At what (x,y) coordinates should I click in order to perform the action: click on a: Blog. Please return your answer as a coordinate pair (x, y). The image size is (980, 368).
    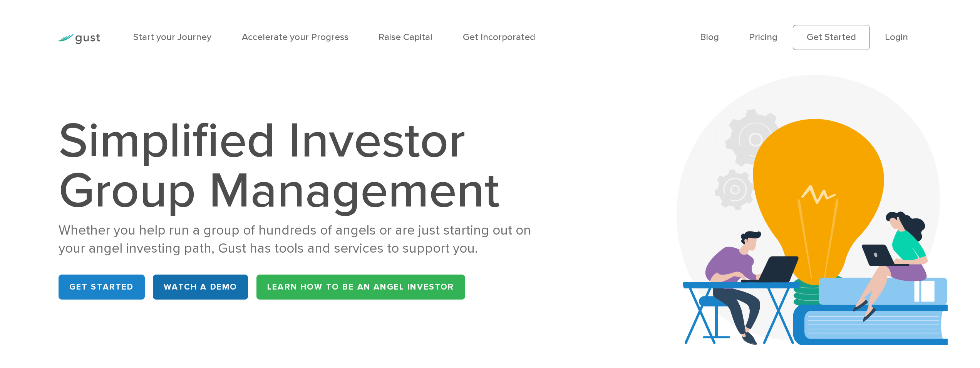
    Looking at the image, I should click on (709, 37).